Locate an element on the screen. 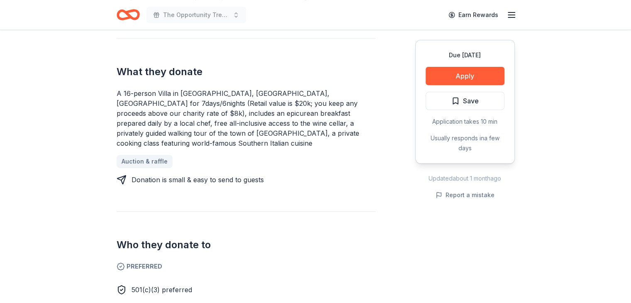 The height and width of the screenshot is (303, 631). div: Application takes 10 min is located at coordinates (465, 122).